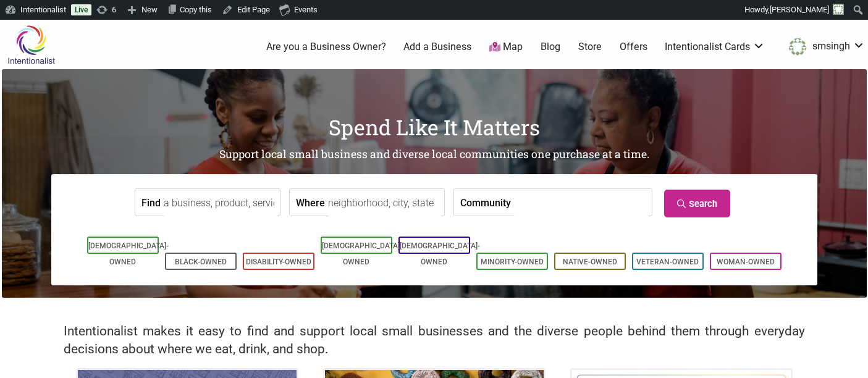  Describe the element at coordinates (633, 47) in the screenshot. I see `a: Offers` at that location.